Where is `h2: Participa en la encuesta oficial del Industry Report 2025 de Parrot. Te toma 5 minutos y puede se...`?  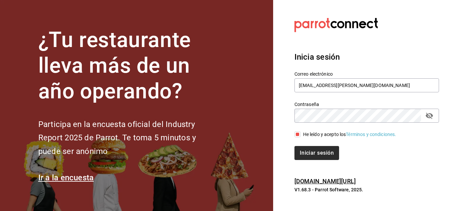
h2: Participa en la encuesta oficial del Industry Report 2025 de Parrot. Te toma 5 minutos y puede se... is located at coordinates (128, 138).